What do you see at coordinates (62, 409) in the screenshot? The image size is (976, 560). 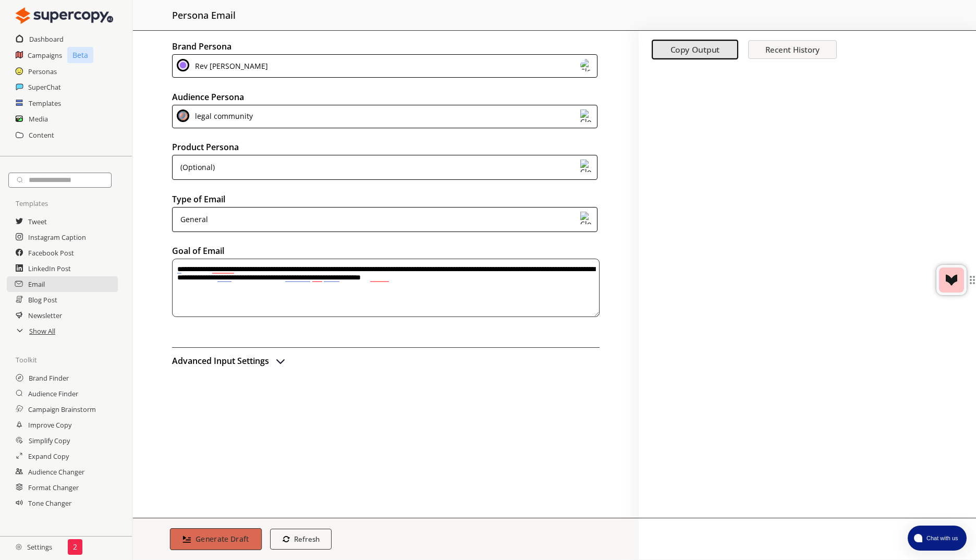 I see `h2: Campaign Brainstorm` at bounding box center [62, 409].